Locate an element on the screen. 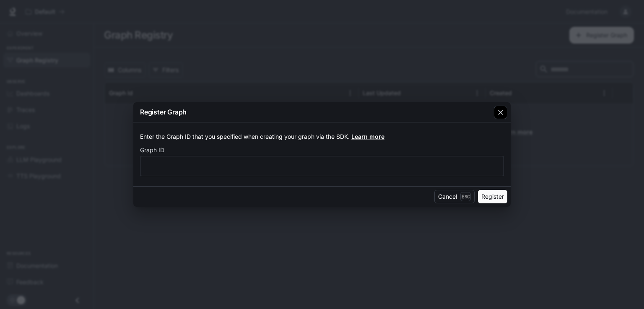  button: CancelEsc is located at coordinates (454, 196).